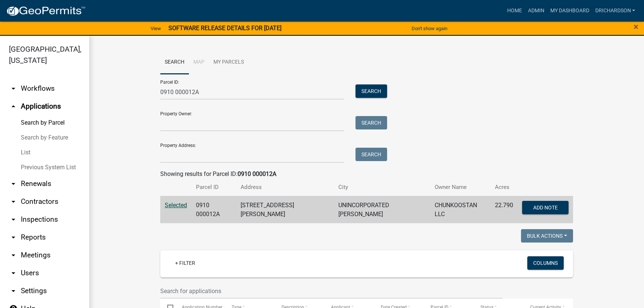 The width and height of the screenshot is (644, 308). What do you see at coordinates (229, 63) in the screenshot?
I see `a: My Parcels` at bounding box center [229, 63].